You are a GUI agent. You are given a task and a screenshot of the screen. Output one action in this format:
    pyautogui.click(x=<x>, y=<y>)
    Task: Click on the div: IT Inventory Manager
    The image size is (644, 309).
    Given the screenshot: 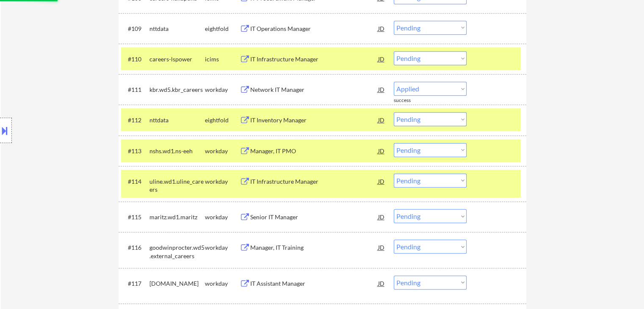 What is the action you would take?
    pyautogui.click(x=314, y=120)
    